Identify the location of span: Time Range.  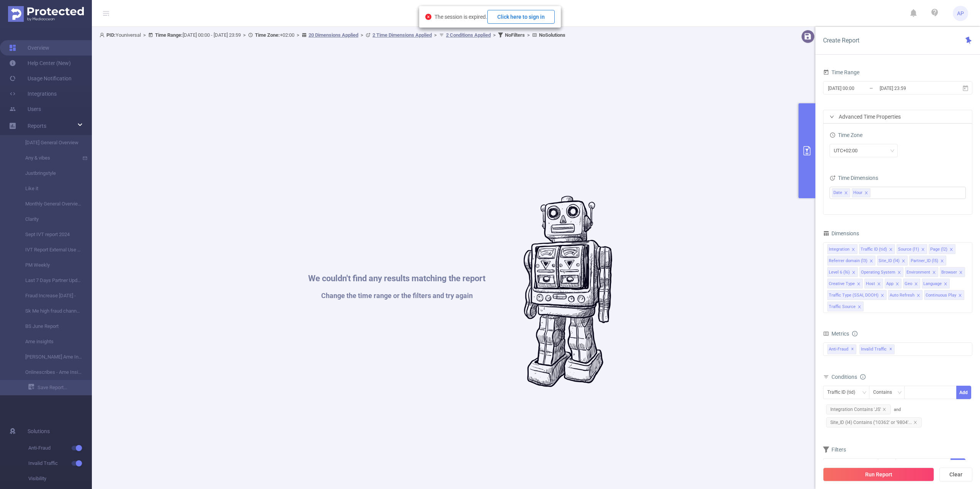
(841, 72).